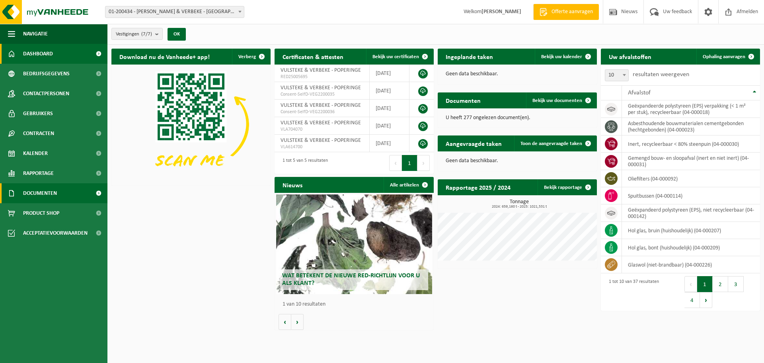  Describe the element at coordinates (572, 12) in the screenshot. I see `span: Offerte aanvragen` at that location.